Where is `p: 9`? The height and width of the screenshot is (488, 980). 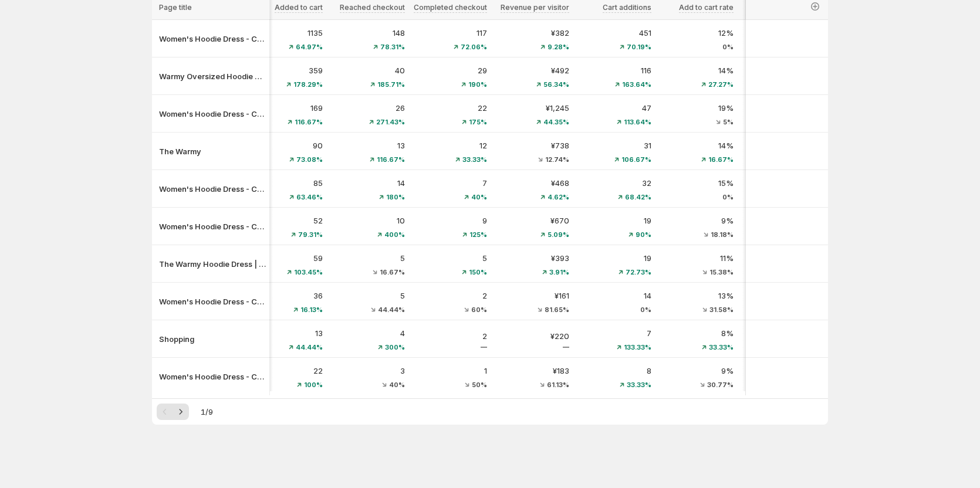 p: 9 is located at coordinates (449, 221).